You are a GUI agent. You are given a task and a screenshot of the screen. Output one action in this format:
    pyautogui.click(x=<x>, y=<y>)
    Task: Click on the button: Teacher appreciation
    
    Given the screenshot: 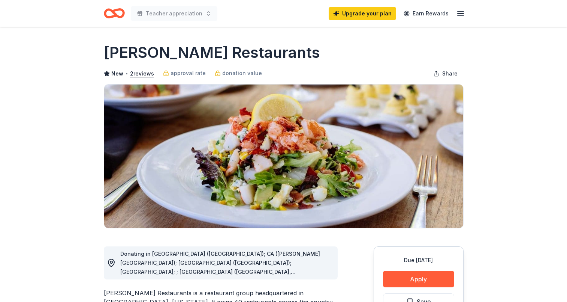 What is the action you would take?
    pyautogui.click(x=174, y=14)
    